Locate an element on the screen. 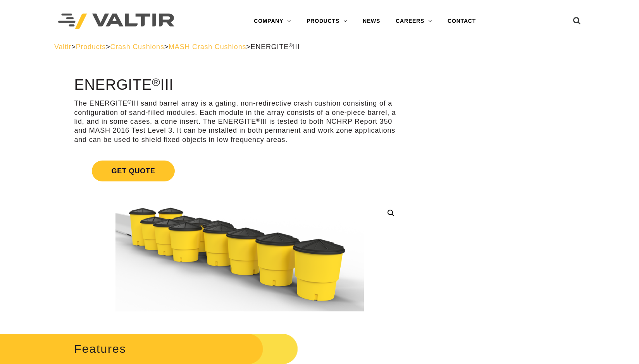 The height and width of the screenshot is (364, 639). a: Valtir is located at coordinates (63, 47).